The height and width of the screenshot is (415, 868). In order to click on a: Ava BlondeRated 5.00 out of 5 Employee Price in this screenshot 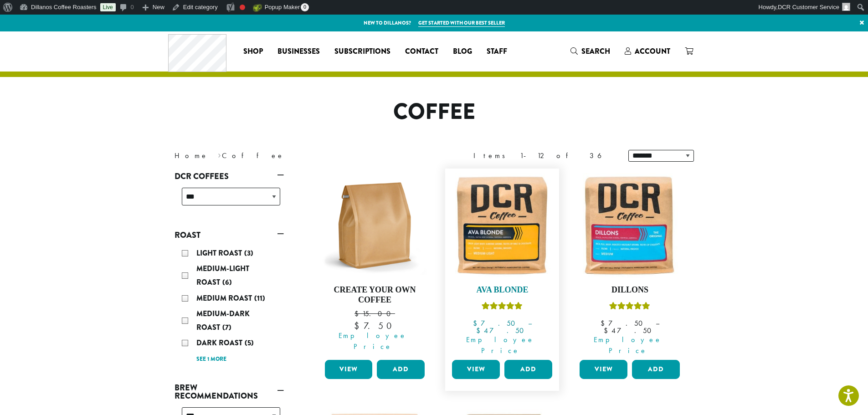, I will do `click(502, 265)`.